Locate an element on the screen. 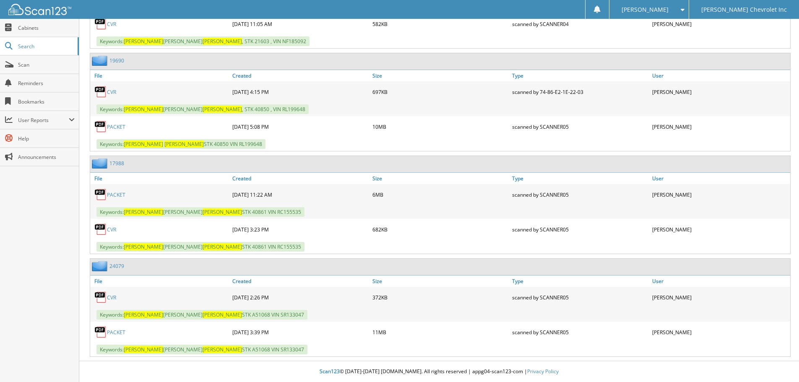 This screenshot has width=799, height=382. img: scan123-logo-white.svg is located at coordinates (40, 9).